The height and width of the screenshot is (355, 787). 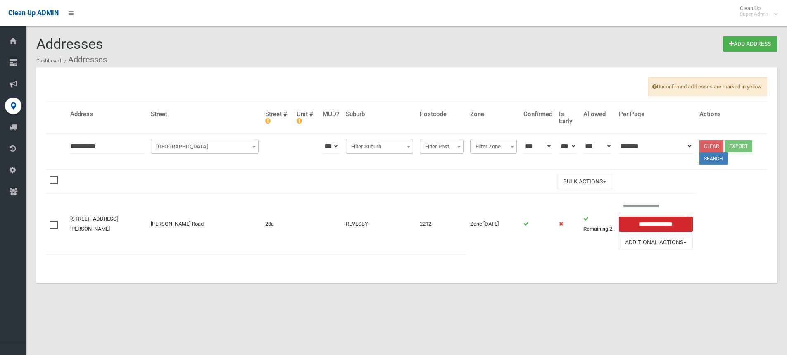 What do you see at coordinates (493, 114) in the screenshot?
I see `h4: Zone` at bounding box center [493, 114].